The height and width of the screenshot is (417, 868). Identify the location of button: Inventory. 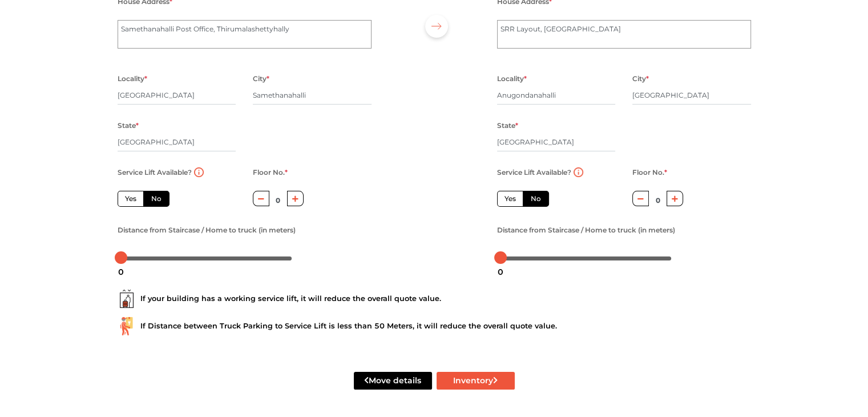
(475, 380).